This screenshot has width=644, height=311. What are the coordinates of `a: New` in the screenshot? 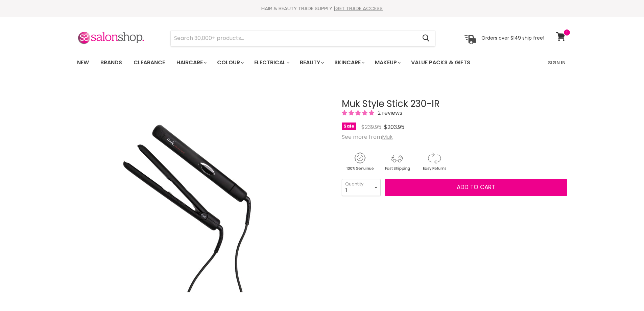 It's located at (83, 63).